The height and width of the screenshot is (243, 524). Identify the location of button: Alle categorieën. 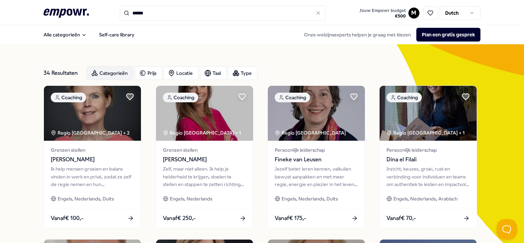
(65, 35).